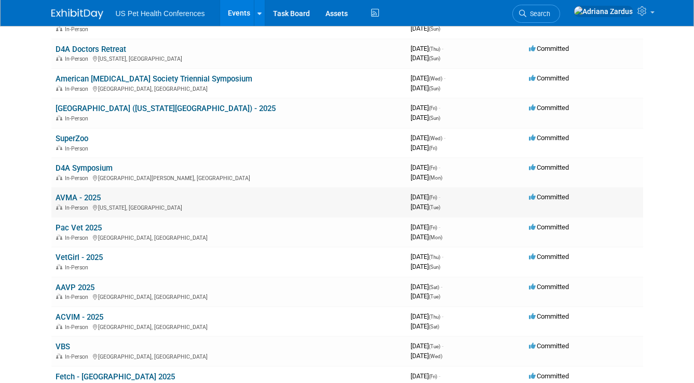 Image resolution: width=694 pixels, height=383 pixels. Describe the element at coordinates (434, 287) in the screenshot. I see `span: (Sat)` at that location.